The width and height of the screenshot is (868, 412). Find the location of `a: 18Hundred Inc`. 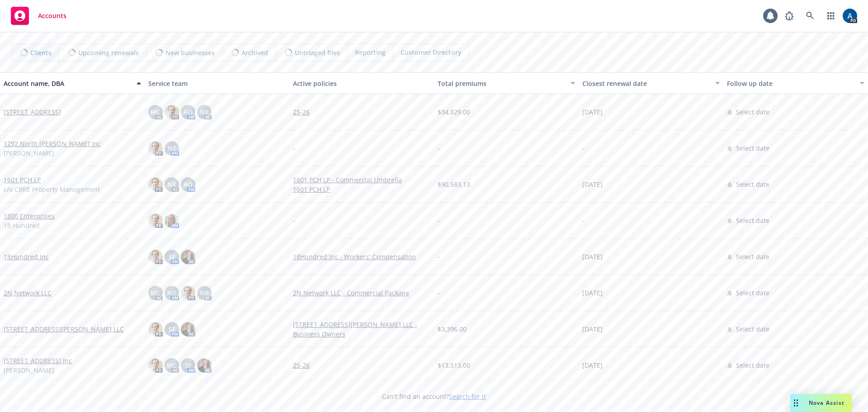

a: 18Hundred Inc is located at coordinates (26, 256).